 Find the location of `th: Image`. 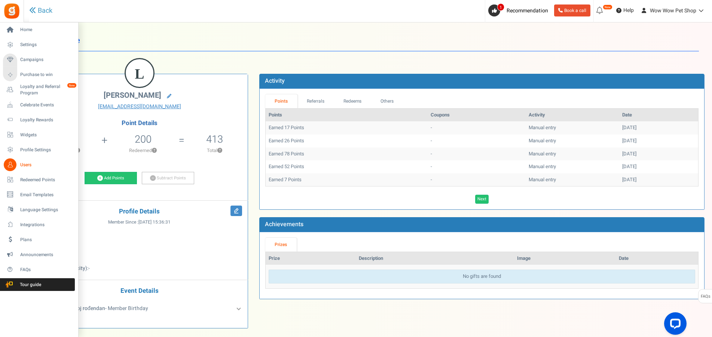

th: Image is located at coordinates (565, 258).